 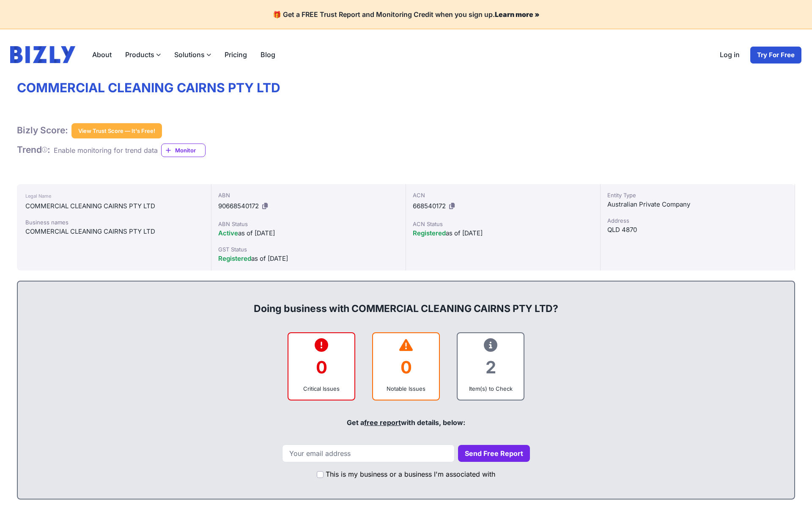 What do you see at coordinates (183, 150) in the screenshot?
I see `a: Monitor` at bounding box center [183, 150].